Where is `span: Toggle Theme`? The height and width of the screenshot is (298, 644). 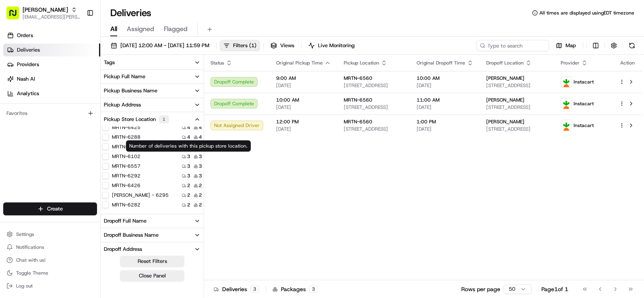 span: Toggle Theme is located at coordinates (32, 273).